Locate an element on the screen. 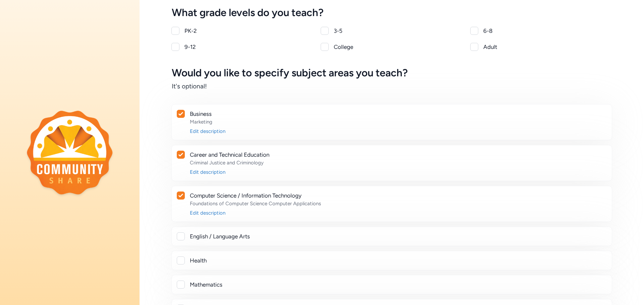 The height and width of the screenshot is (305, 644). h5: Would you like to specify subject areas you teach? is located at coordinates (392, 73).